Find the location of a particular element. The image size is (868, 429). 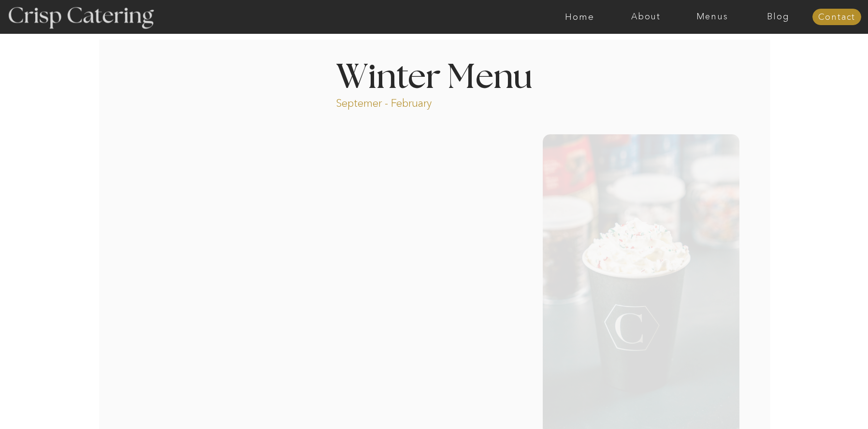

a: About is located at coordinates (646, 17).